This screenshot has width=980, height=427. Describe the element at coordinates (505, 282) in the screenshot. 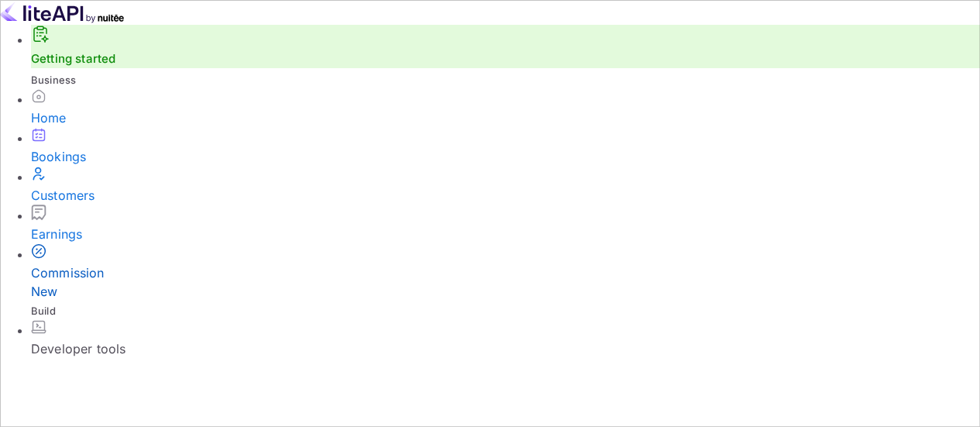

I see `div: Commission` at that location.